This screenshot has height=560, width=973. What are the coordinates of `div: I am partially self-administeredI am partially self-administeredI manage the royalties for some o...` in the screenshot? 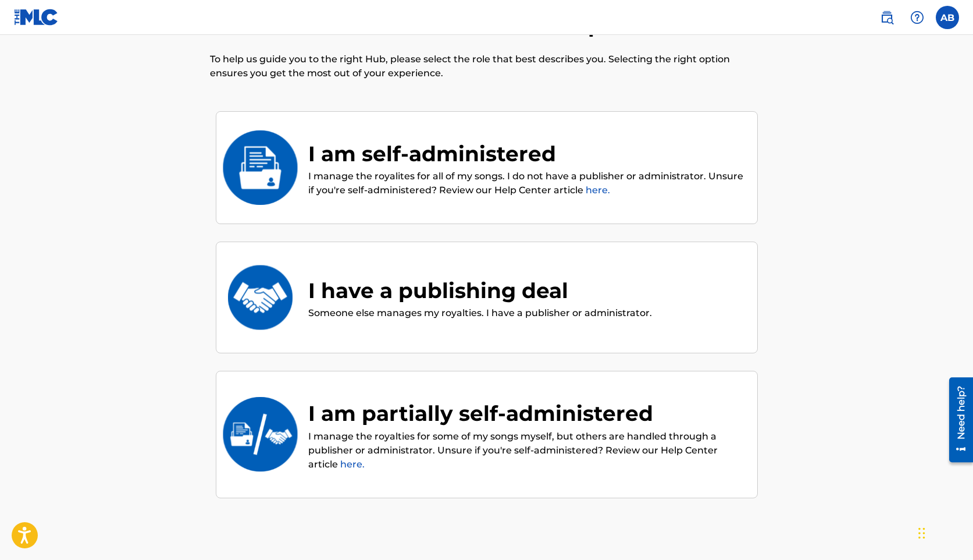 It's located at (486, 434).